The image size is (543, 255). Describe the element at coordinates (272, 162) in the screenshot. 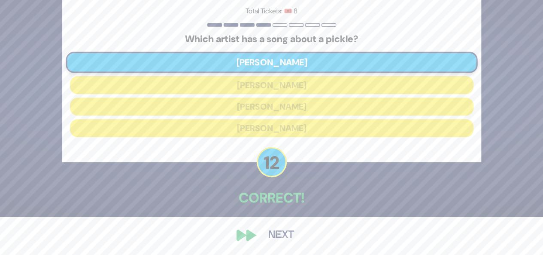

I see `p: 12` at that location.